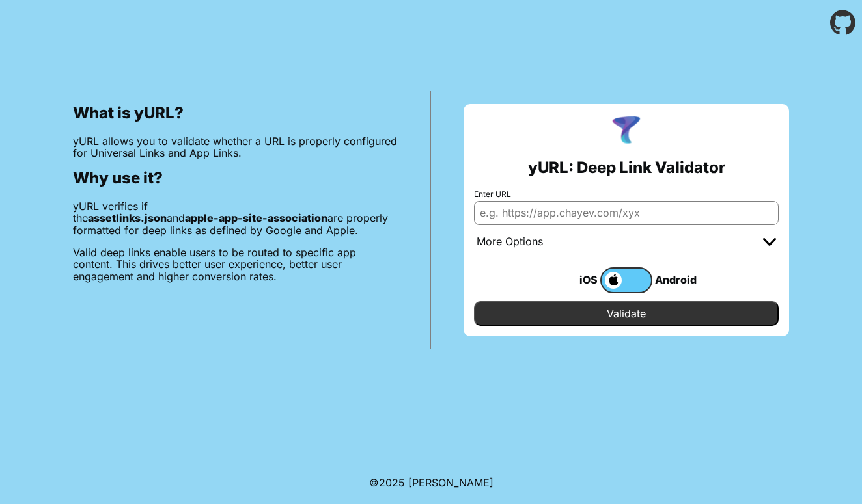 The height and width of the screenshot is (504, 862). What do you see at coordinates (627, 213) in the screenshot?
I see `input: e.g. https://app.chayev.com/xyx` at bounding box center [627, 213].